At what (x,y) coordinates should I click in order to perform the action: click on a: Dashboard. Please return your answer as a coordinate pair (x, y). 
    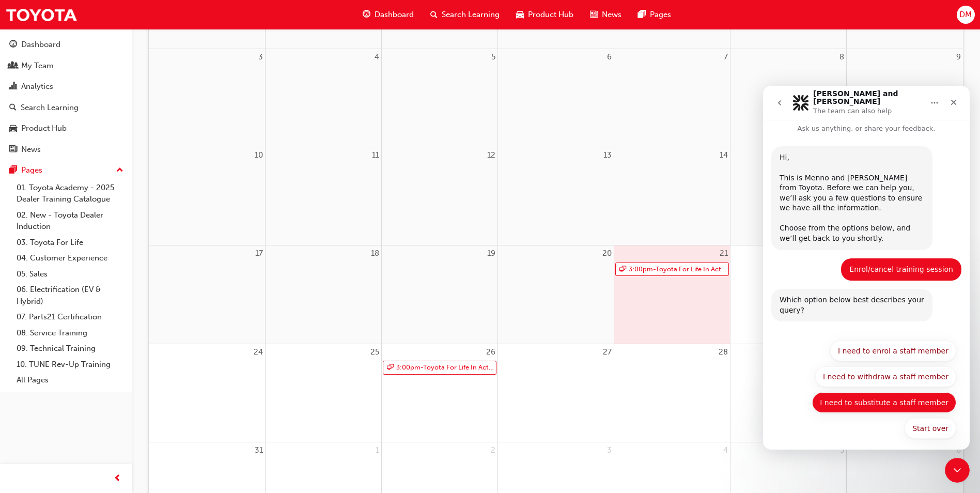
    Looking at the image, I should click on (65, 45).